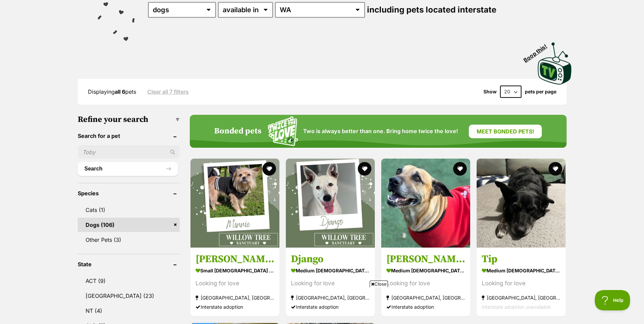 The image size is (644, 324). What do you see at coordinates (379, 284) in the screenshot?
I see `span: Close` at bounding box center [379, 284].